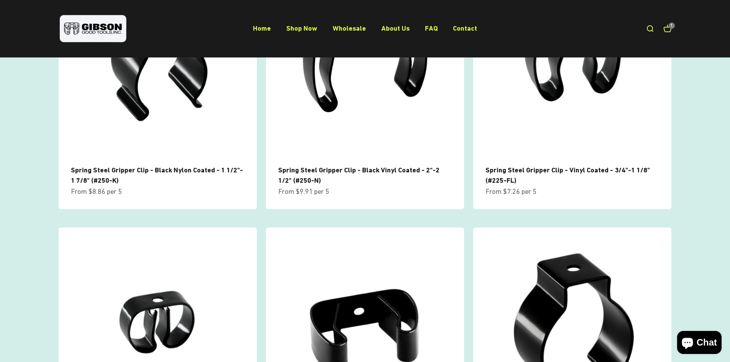  Describe the element at coordinates (301, 28) in the screenshot. I see `a: Shop Now` at that location.